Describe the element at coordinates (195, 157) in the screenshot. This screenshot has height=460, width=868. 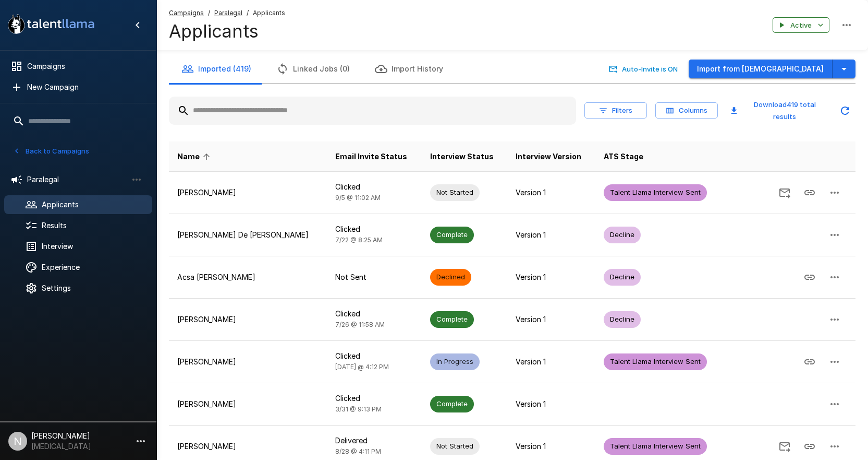
I see `span: Name` at that location.